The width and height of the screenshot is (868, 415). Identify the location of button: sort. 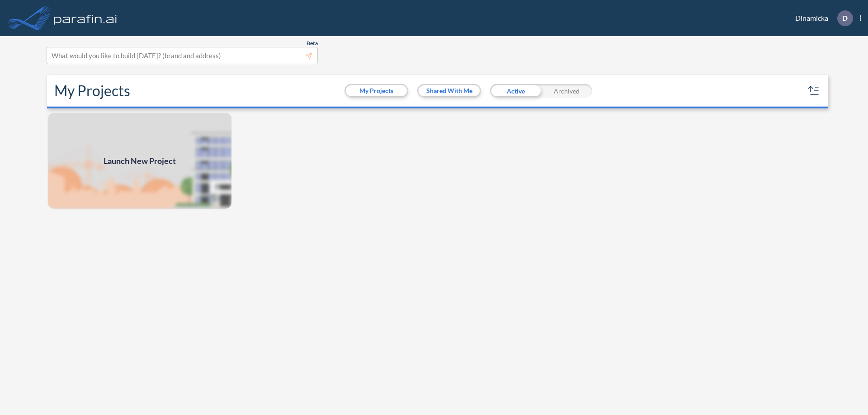
(814, 91).